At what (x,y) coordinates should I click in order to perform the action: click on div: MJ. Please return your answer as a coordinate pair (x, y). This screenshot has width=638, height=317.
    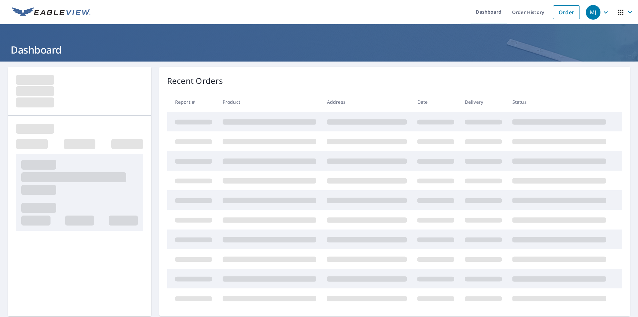
    Looking at the image, I should click on (593, 12).